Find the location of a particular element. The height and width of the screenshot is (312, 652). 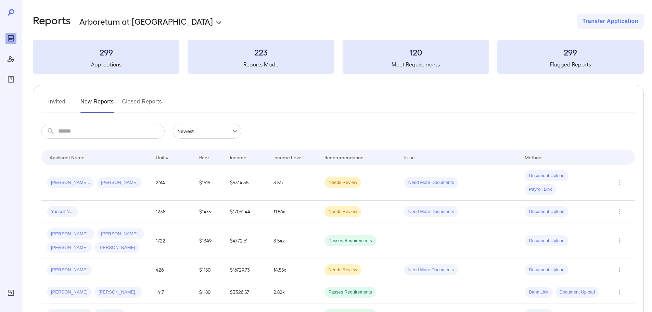

span: Payroll Link is located at coordinates (540, 189).